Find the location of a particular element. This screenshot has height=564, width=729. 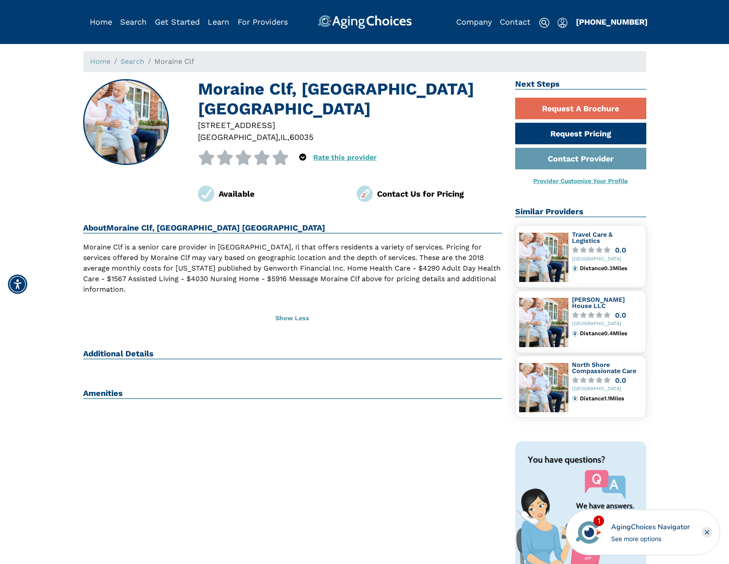

img: user-icon.svg is located at coordinates (563, 23).